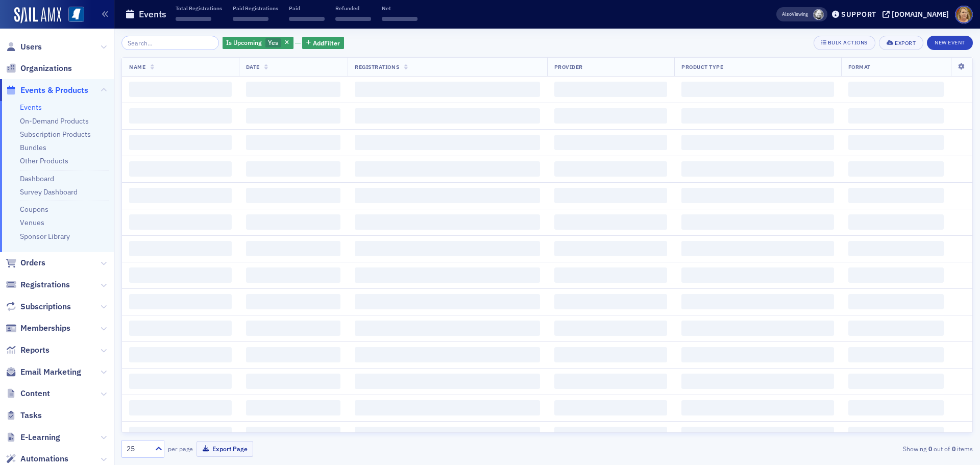  What do you see at coordinates (26, 263) in the screenshot?
I see `a: Orders` at bounding box center [26, 263].